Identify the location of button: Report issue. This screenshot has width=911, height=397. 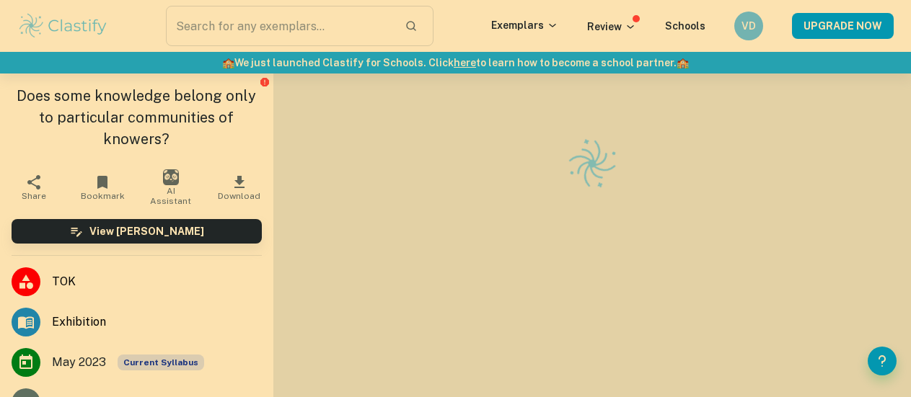
(265, 82).